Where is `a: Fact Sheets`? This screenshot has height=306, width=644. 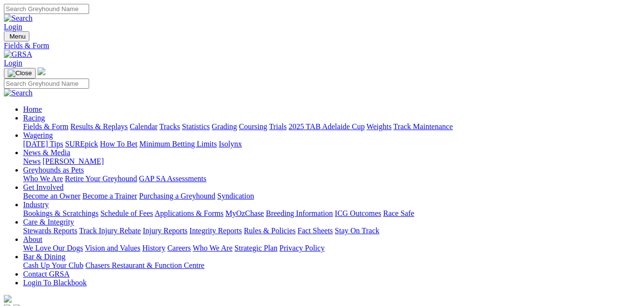 a: Fact Sheets is located at coordinates (315, 231).